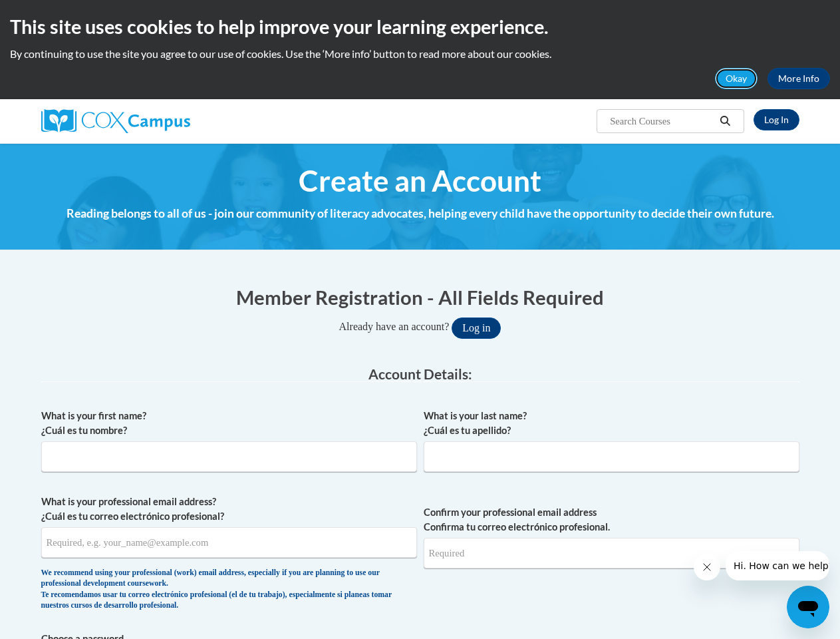 The height and width of the screenshot is (639, 840). What do you see at coordinates (116, 121) in the screenshot?
I see `img: Cox Campus` at bounding box center [116, 121].